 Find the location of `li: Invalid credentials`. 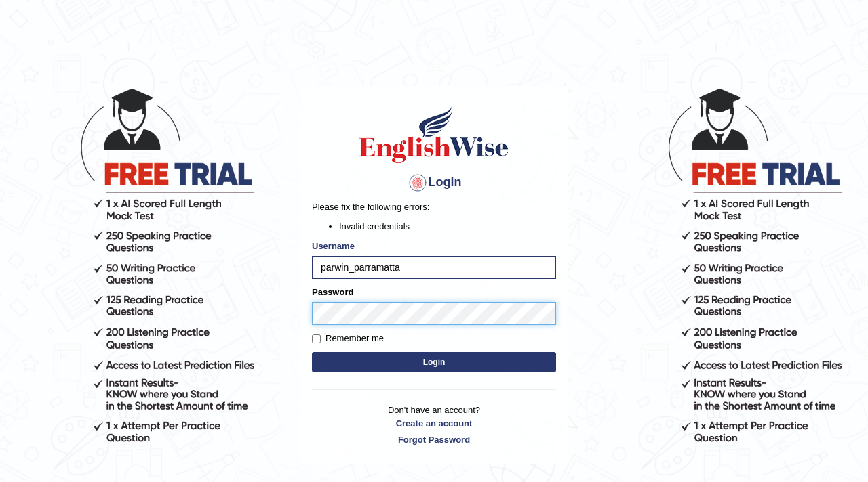

li: Invalid credentials is located at coordinates (447, 226).